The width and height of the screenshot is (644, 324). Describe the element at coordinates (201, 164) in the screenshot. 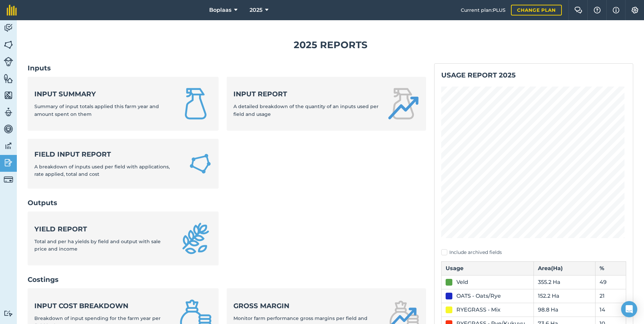

I see `img: Field Input Report` at that location.